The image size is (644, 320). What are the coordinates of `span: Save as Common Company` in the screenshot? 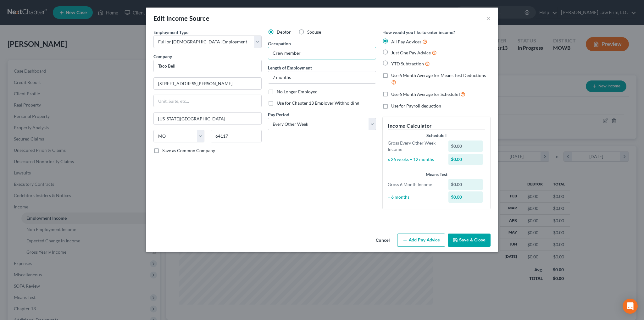 It's located at (189, 150).